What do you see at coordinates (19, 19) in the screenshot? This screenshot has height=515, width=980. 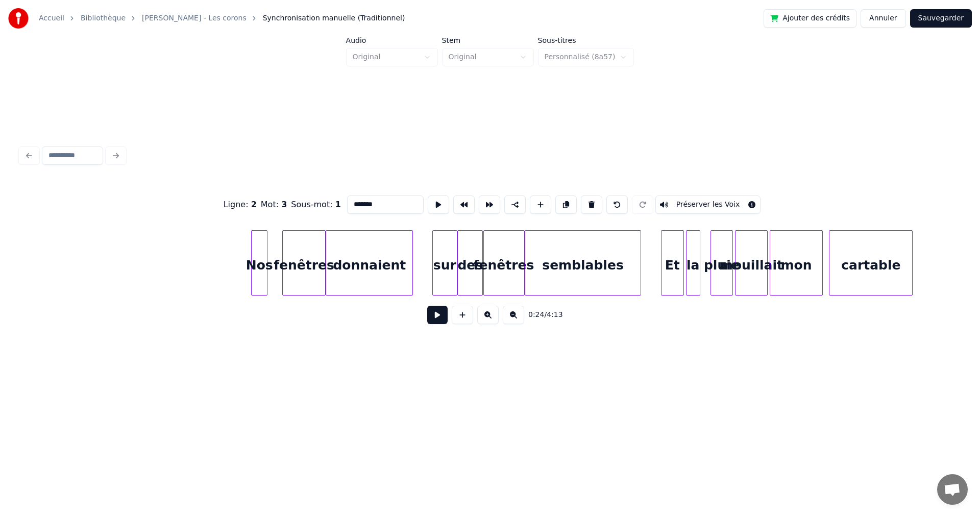 I see `img: youka` at bounding box center [19, 19].